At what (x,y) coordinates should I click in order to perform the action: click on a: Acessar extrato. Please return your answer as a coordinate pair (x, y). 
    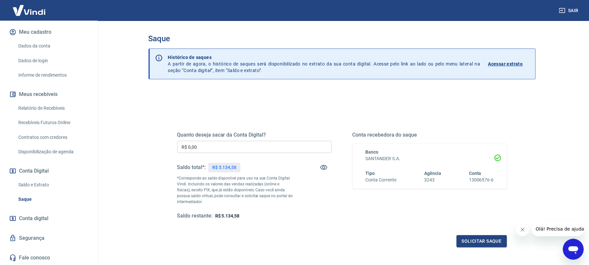
    Looking at the image, I should click on (509, 64).